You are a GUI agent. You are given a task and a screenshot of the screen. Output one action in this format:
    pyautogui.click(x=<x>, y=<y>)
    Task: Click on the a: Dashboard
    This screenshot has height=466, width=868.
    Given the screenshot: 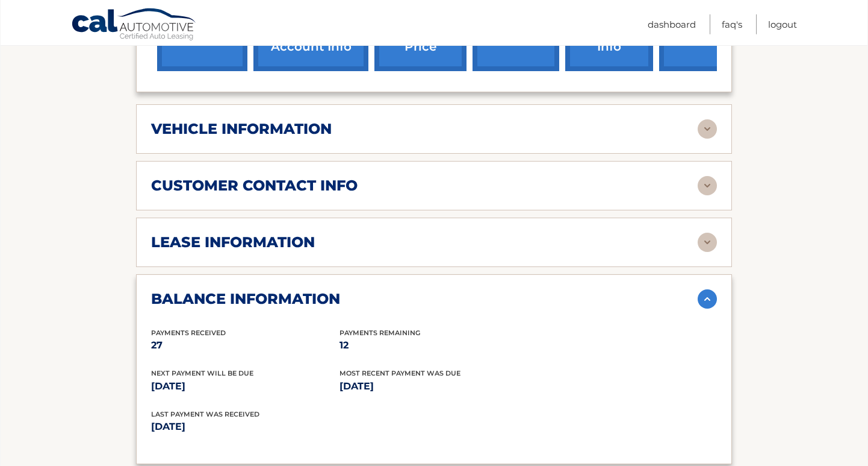 What is the action you would take?
    pyautogui.click(x=671, y=24)
    